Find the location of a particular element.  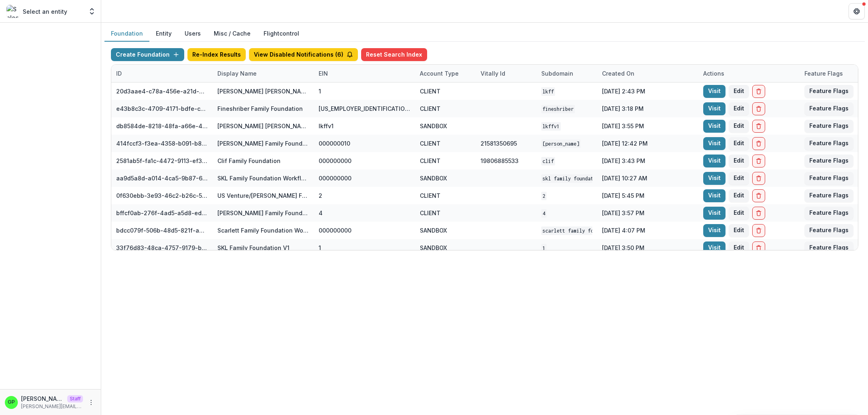

button: Users is located at coordinates (193, 33).